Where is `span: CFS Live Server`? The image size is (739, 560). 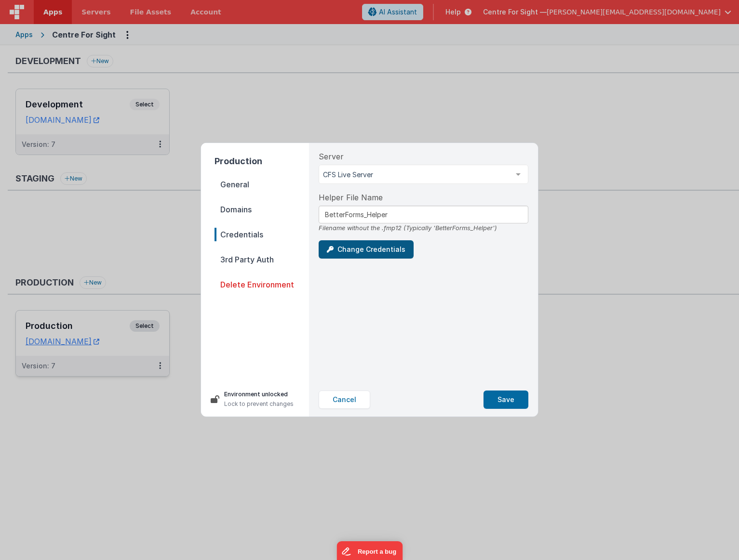
span: CFS Live Server is located at coordinates (416, 175).